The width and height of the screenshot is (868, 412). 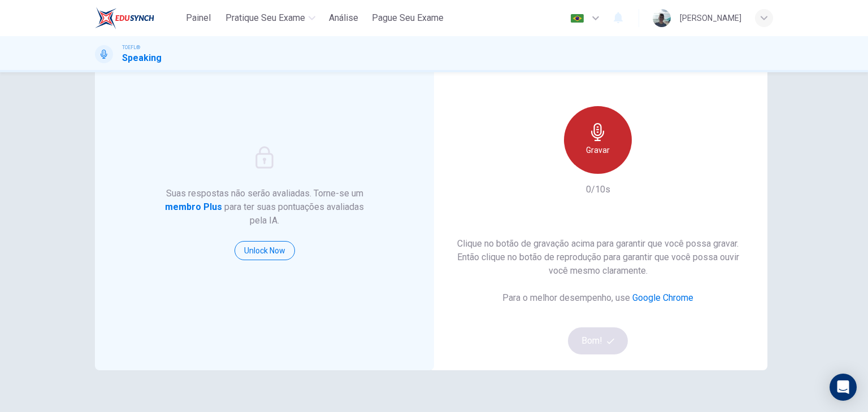 What do you see at coordinates (598, 189) in the screenshot?
I see `h6: 0/10s` at bounding box center [598, 189].